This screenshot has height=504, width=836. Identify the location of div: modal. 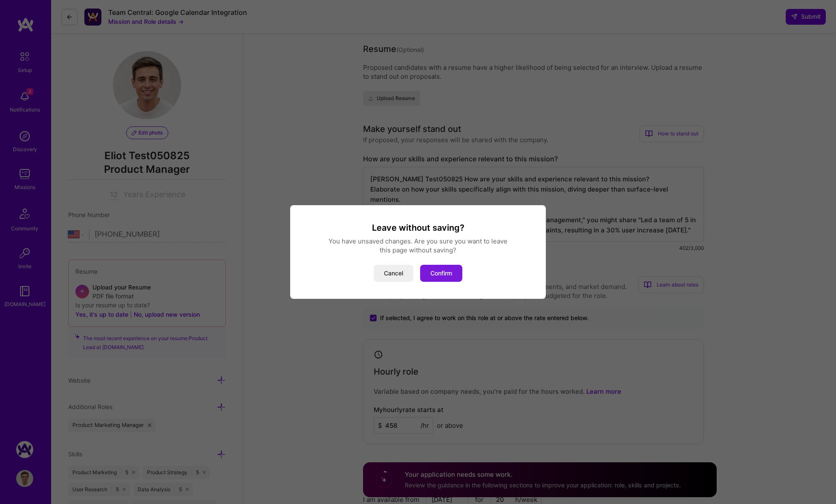
(418, 252).